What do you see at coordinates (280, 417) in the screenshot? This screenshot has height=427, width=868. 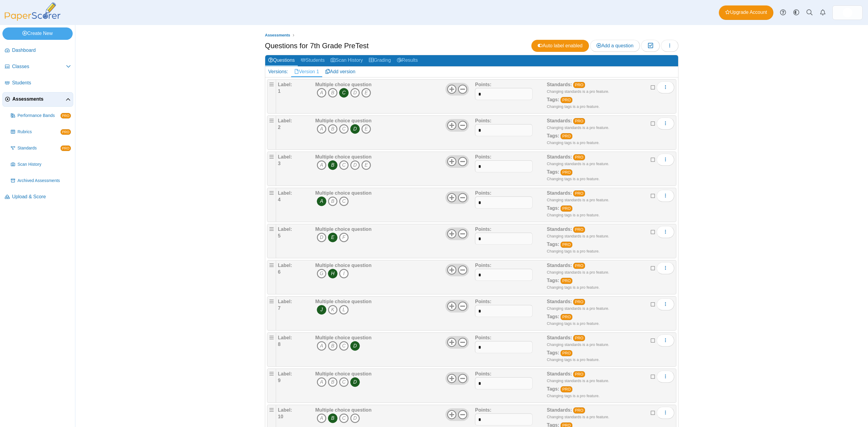 I see `b: 10` at bounding box center [280, 417].